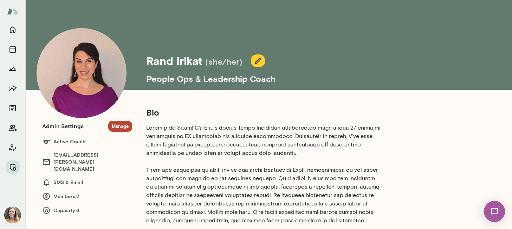  I want to click on h6: Capacity: 6, so click(87, 210).